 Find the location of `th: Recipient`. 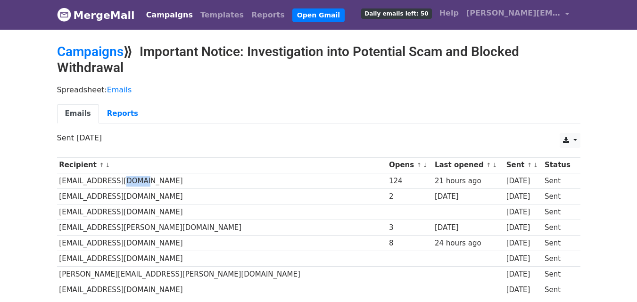

th: Recipient is located at coordinates (222, 165).